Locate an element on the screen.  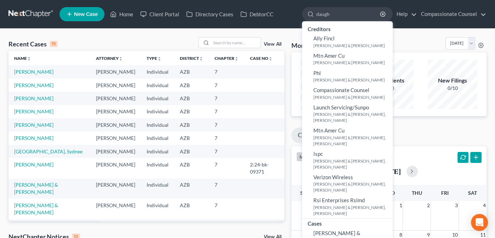
a: DebtorCC is located at coordinates (257, 14).